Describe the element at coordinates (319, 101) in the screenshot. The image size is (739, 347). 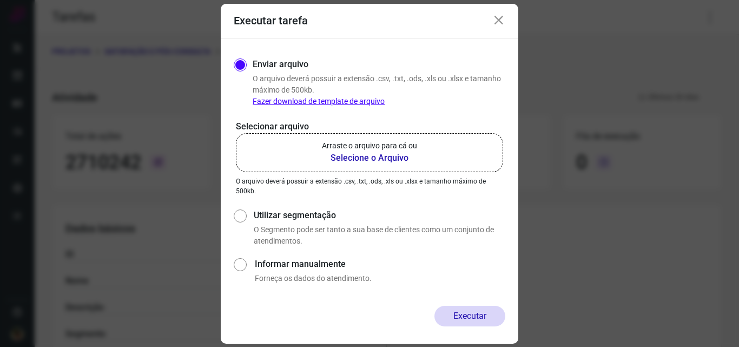
I see `a: Fazer download de template de arquivo` at that location.